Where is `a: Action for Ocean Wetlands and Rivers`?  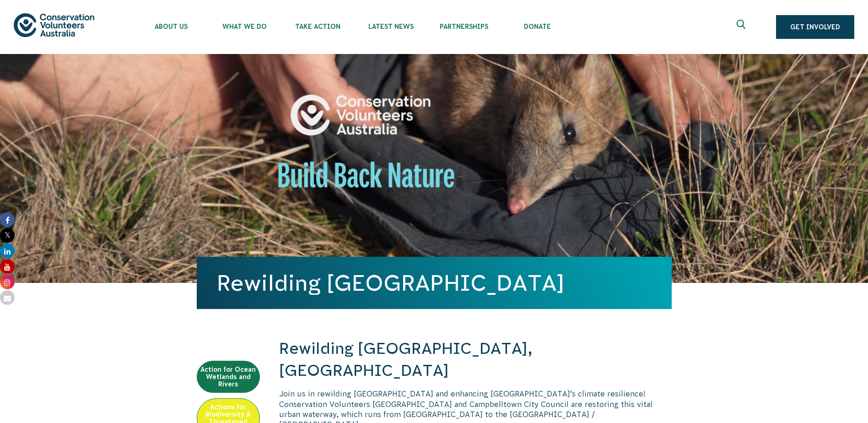
a: Action for Ocean Wetlands and Rivers is located at coordinates (228, 377).